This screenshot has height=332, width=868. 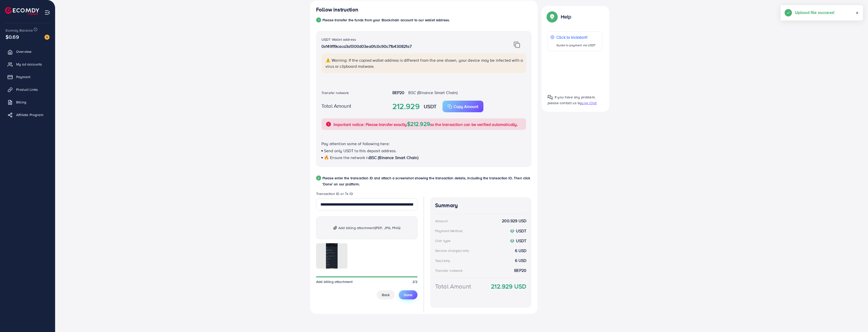 What do you see at coordinates (448, 231) in the screenshot?
I see `div: Payment Method` at bounding box center [448, 231].